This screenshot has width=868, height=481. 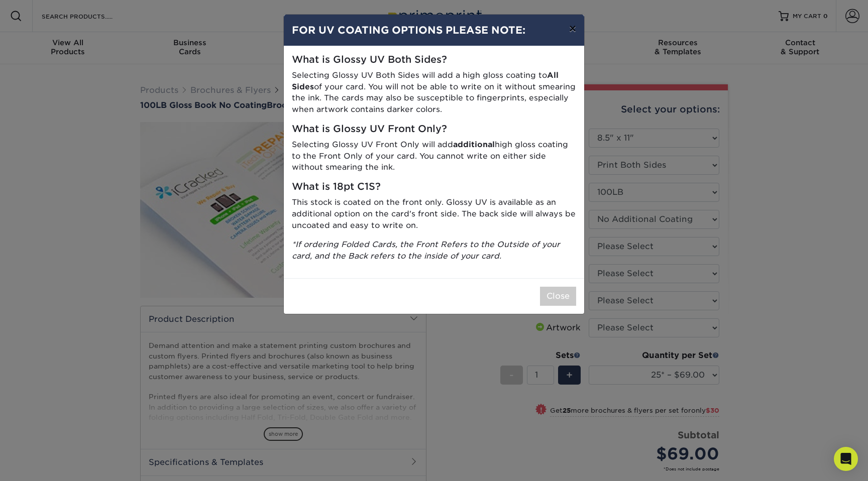 What do you see at coordinates (434, 213) in the screenshot?
I see `p: This stock is coated on the front only. Glossy UV is available as an additional option on the car...` at bounding box center [434, 213].